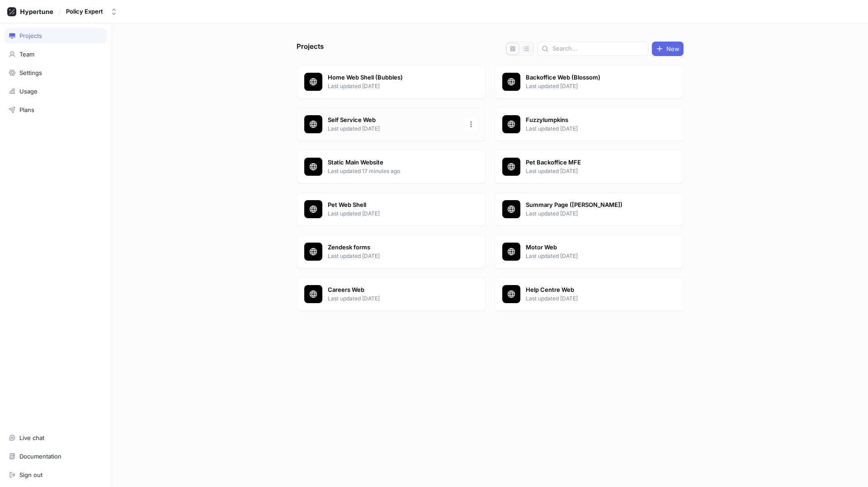 The image size is (868, 487). I want to click on div: Usage, so click(28, 91).